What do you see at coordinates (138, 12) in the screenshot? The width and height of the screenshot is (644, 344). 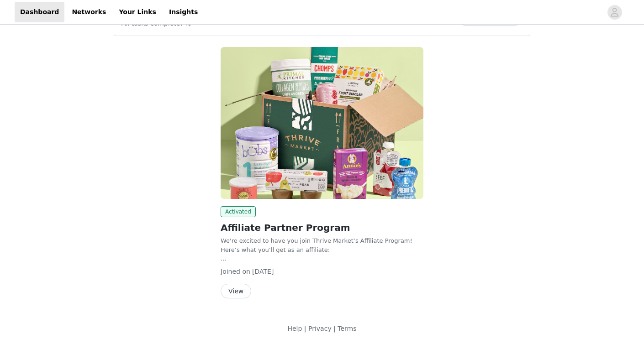 I see `a: Your Links` at bounding box center [138, 12].